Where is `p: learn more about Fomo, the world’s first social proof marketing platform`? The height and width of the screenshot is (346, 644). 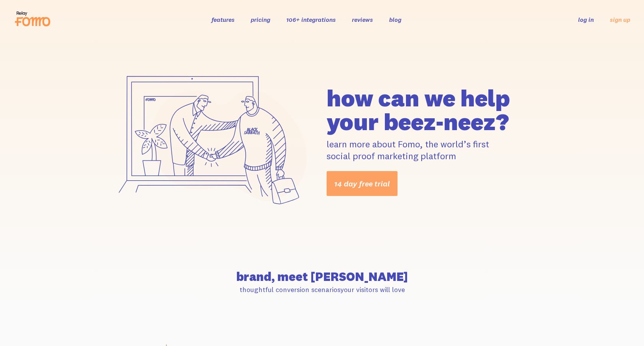
p: learn more about Fomo, the world’s first social proof marketing platform is located at coordinates (431, 150).